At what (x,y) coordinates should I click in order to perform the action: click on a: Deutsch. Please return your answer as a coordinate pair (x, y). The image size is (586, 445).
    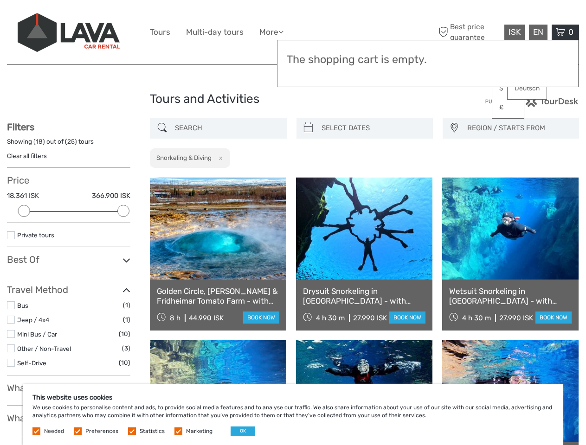
    Looking at the image, I should click on (527, 89).